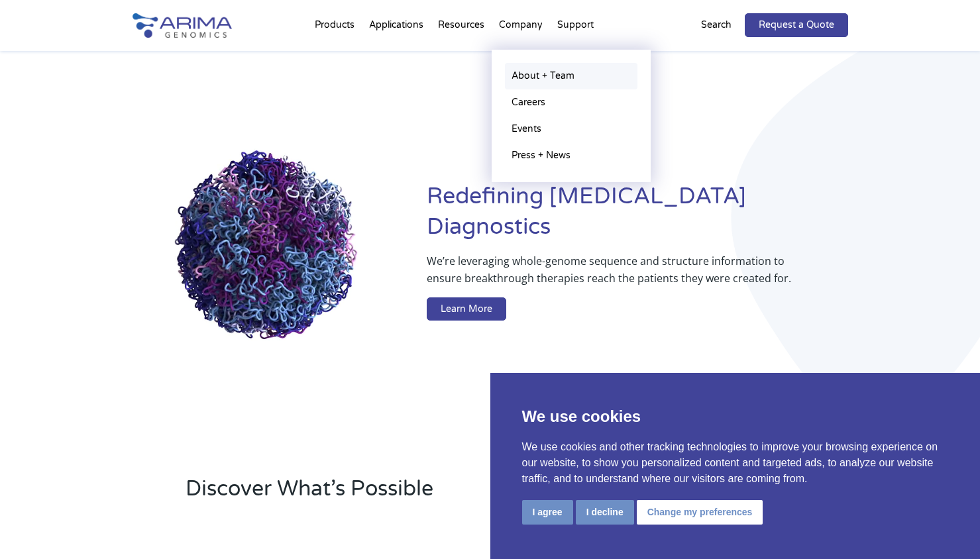  I want to click on p: We use cookies, so click(736, 417).